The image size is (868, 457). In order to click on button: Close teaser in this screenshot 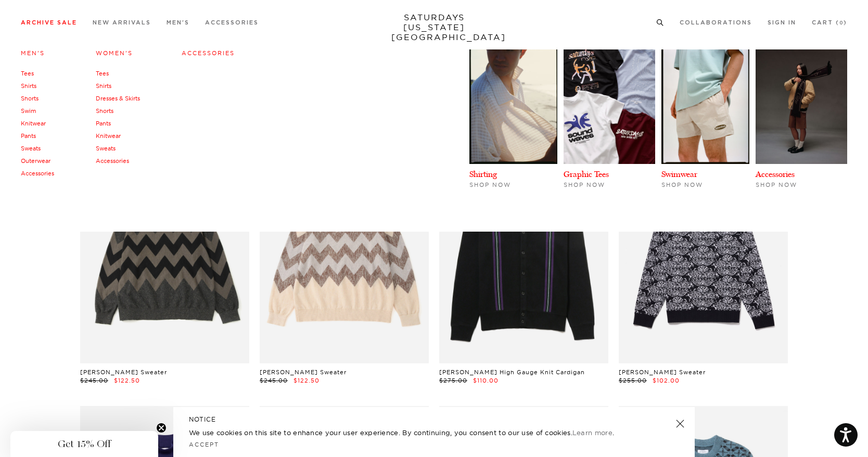, I will do `click(161, 428)`.